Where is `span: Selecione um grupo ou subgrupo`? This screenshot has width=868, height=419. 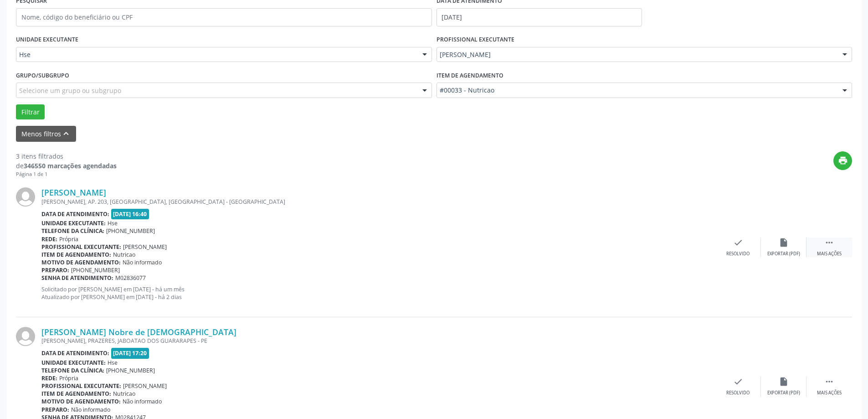 span: Selecione um grupo ou subgrupo is located at coordinates (70, 90).